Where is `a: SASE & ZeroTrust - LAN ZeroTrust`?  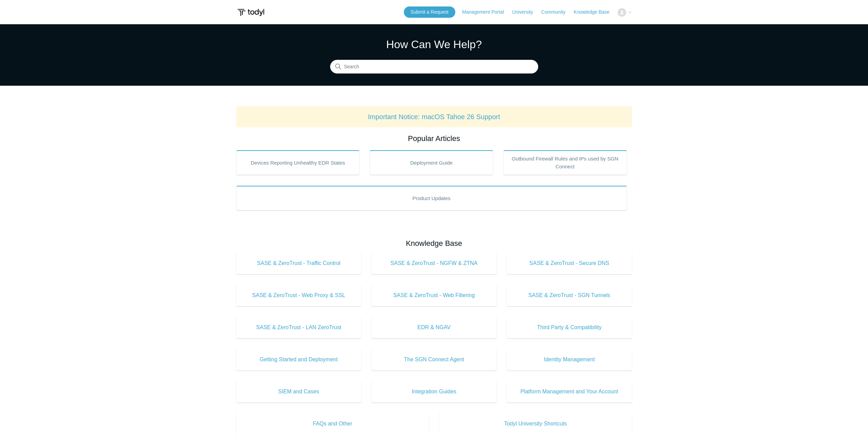 a: SASE & ZeroTrust - LAN ZeroTrust is located at coordinates (299, 327).